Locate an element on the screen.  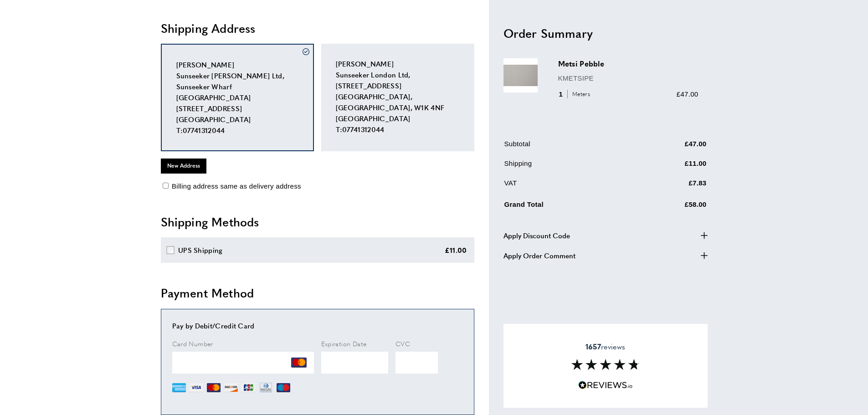
td: £7.83 is located at coordinates (670, 186).